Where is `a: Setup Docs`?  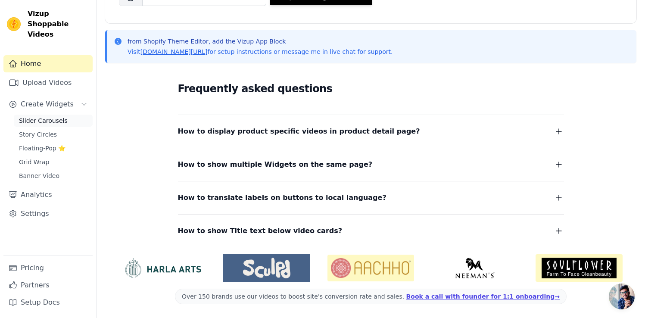
a: Setup Docs is located at coordinates (48, 302).